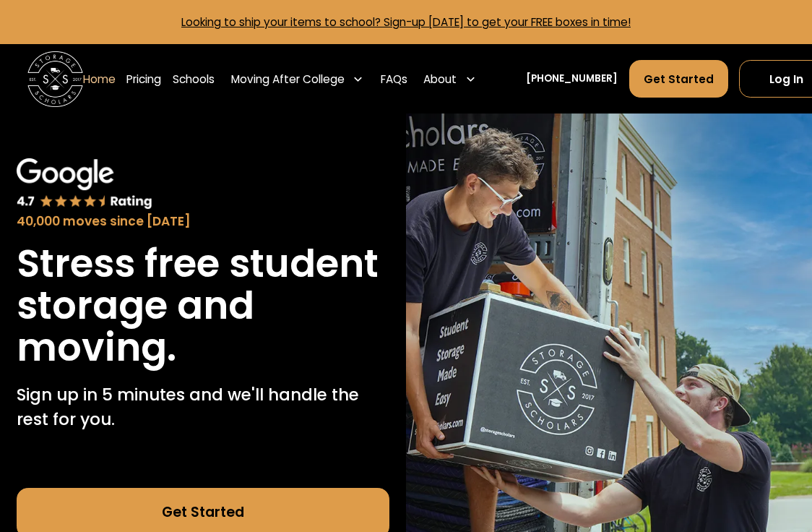  I want to click on a: Pricing, so click(144, 79).